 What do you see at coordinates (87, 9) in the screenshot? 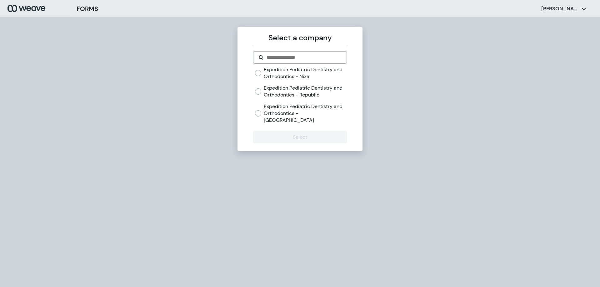
I see `h3: FORMS` at bounding box center [87, 9].